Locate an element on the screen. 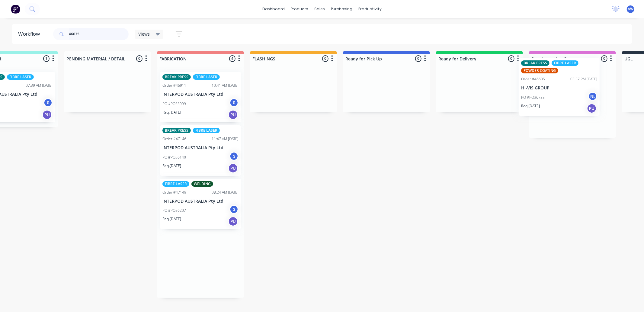 The width and height of the screenshot is (644, 312). div: productivity is located at coordinates (370, 9).